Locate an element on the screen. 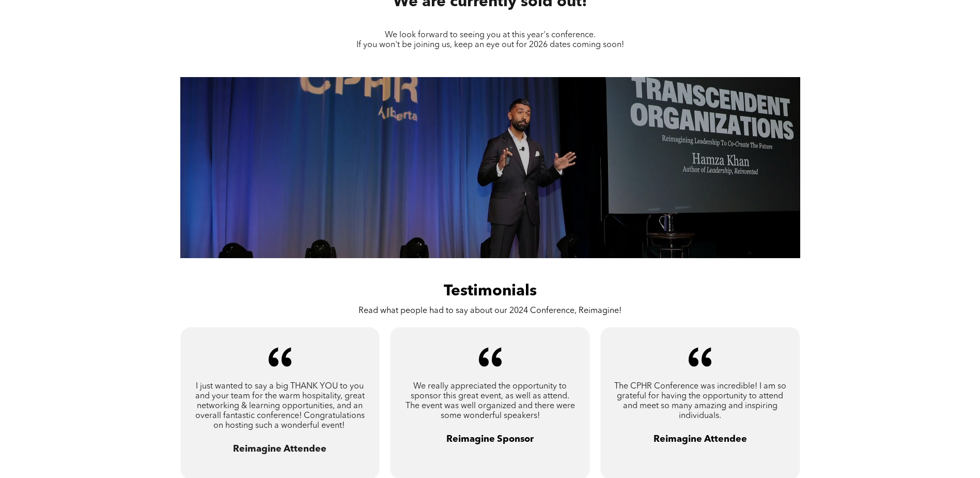  span: Testimonials is located at coordinates (490, 291).